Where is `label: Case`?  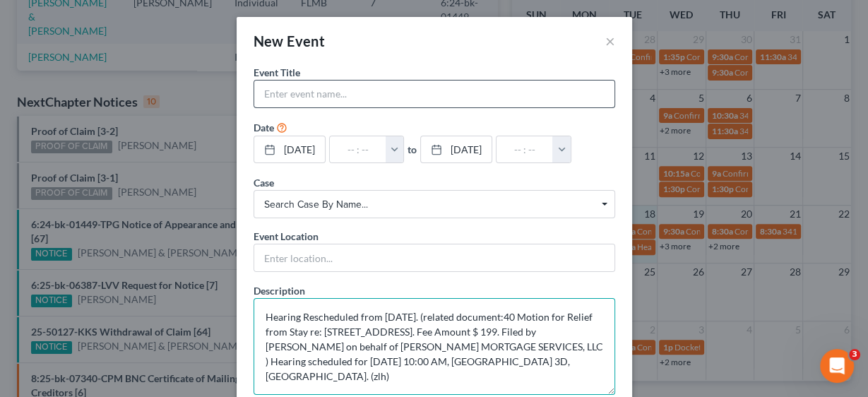 label: Case is located at coordinates (263, 182).